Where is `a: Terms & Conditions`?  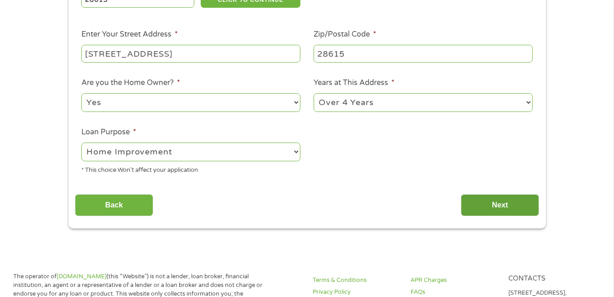
a: Terms & Conditions is located at coordinates (356, 280).